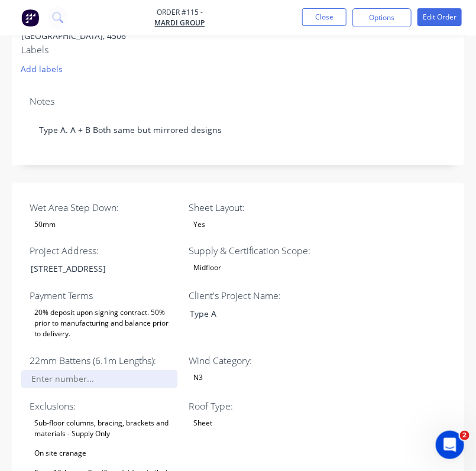 The image size is (476, 471). Describe the element at coordinates (103, 324) in the screenshot. I see `div: 20% deposit upon signing contract. 50% prior to manufacturing and balance prior to delivery.` at that location.